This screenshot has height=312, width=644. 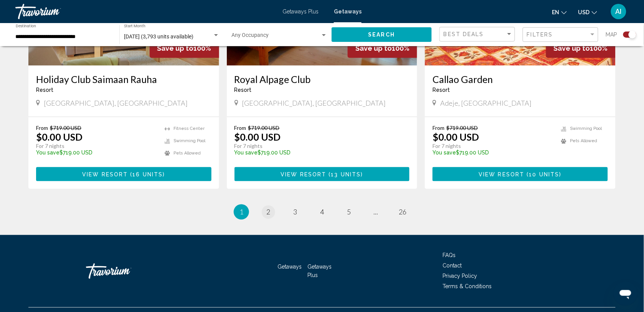 I want to click on span: Filters, so click(x=540, y=35).